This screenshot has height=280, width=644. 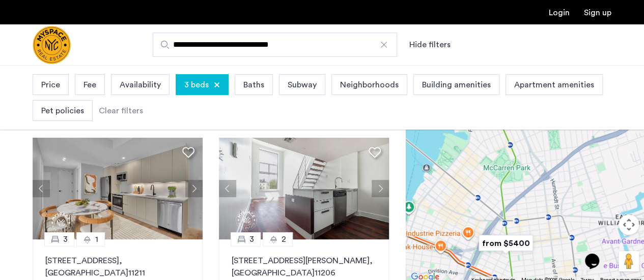 I want to click on span: 3 beds, so click(x=196, y=85).